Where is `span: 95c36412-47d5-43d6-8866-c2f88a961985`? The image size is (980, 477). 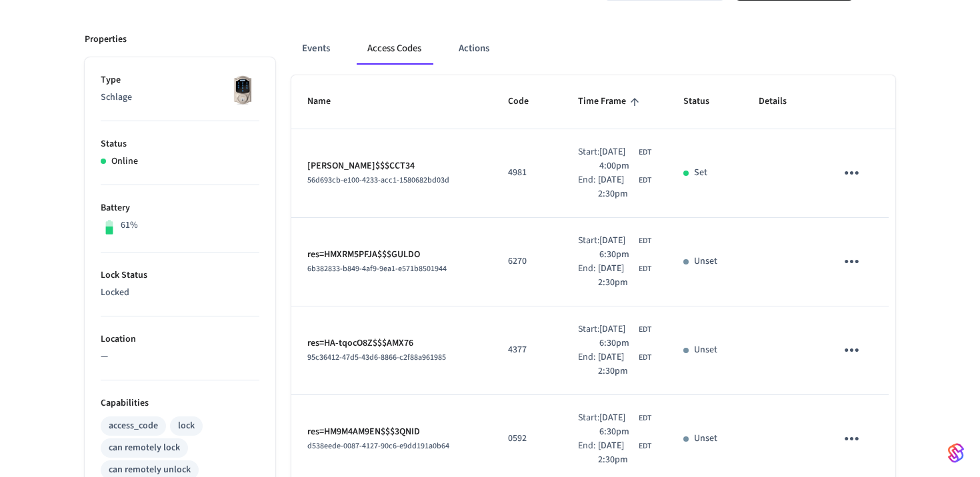
span: 95c36412-47d5-43d6-8866-c2f88a961985 is located at coordinates (377, 358).